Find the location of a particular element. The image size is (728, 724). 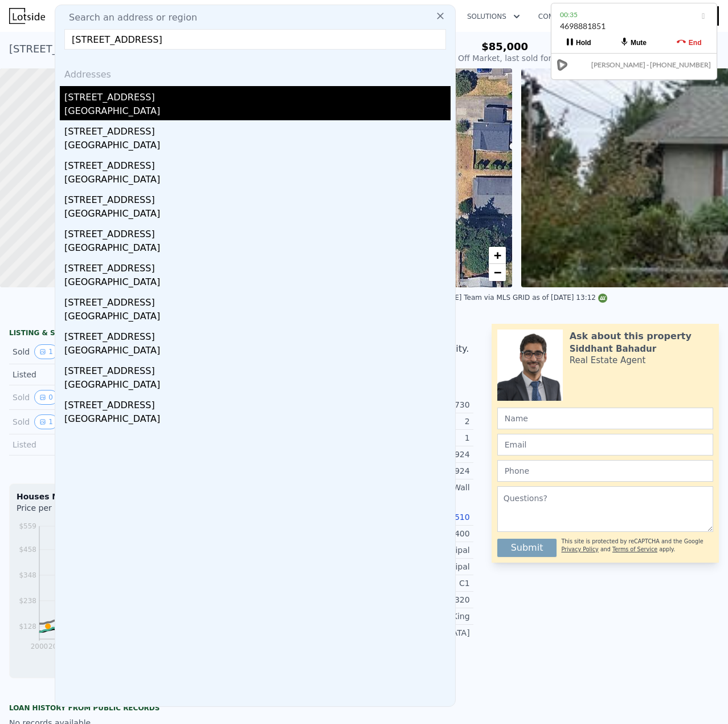

a: Terms of Service is located at coordinates (635, 549).